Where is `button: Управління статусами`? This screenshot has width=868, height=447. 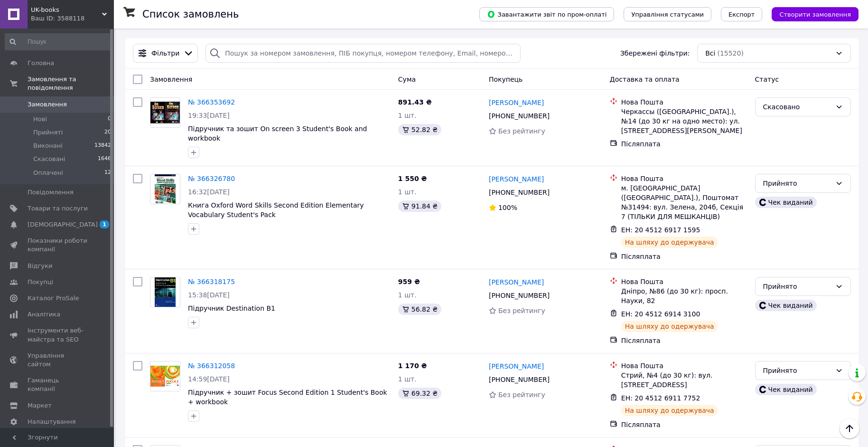
button: Управління статусами is located at coordinates (667, 14).